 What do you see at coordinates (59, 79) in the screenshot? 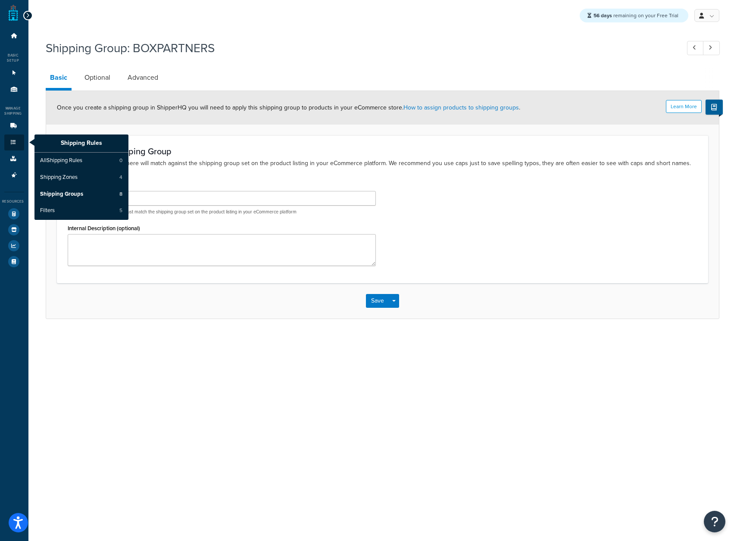
I see `a: Basic` at bounding box center [59, 79].